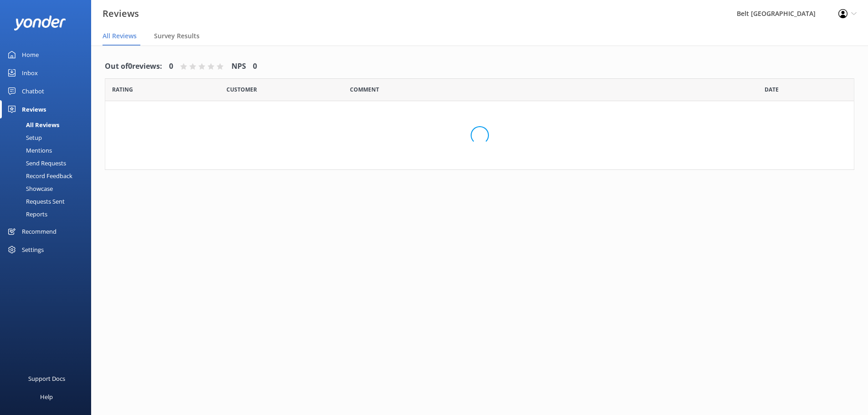 This screenshot has width=868, height=415. I want to click on h4: Out of 0 reviews:, so click(133, 67).